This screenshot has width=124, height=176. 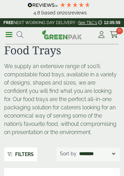 What do you see at coordinates (52, 13) in the screenshot?
I see `span: Based on` at bounding box center [52, 13].